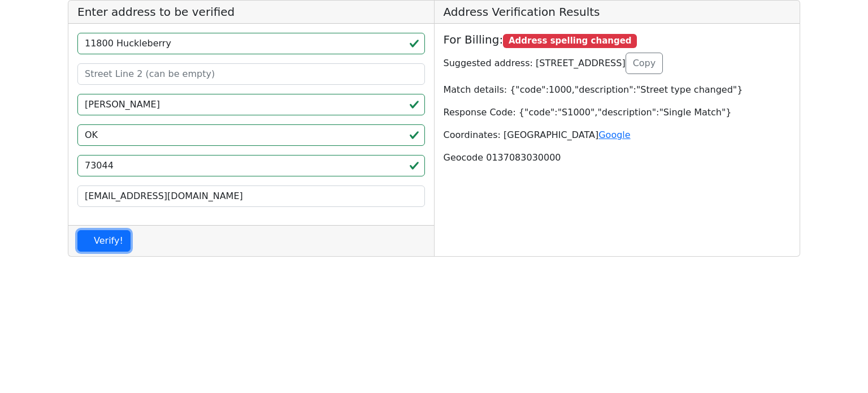  I want to click on h5: For Billing:, so click(617, 40).